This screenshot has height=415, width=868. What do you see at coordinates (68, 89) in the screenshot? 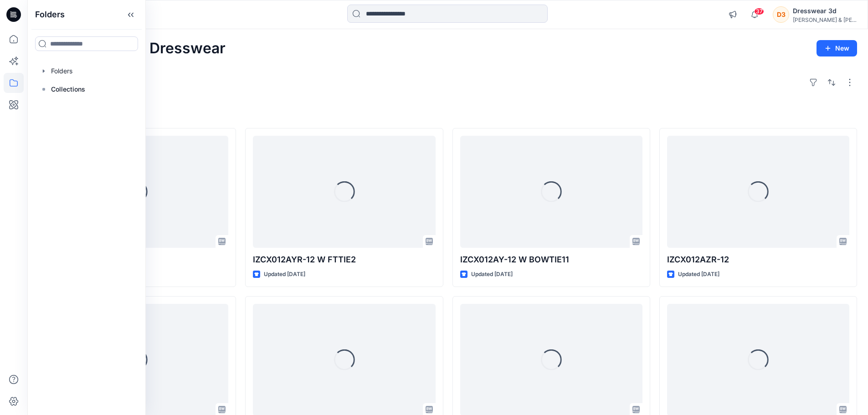
I see `p: Collections` at bounding box center [68, 89].